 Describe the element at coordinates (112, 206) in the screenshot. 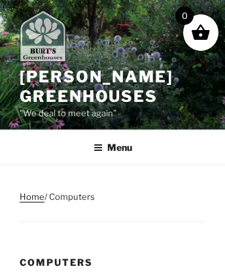

I see `nav: Breadcrumb` at that location.